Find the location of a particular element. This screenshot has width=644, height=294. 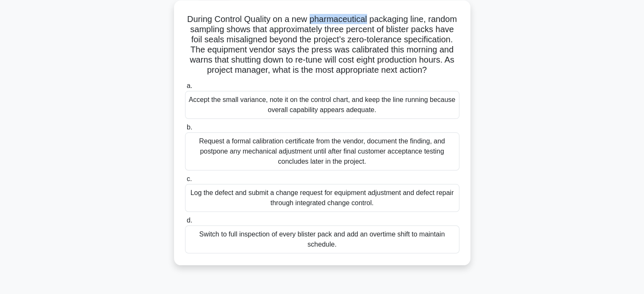

div: Log the defect and submit a change request for equipment adjustment and defect repair through int... is located at coordinates (322, 198).